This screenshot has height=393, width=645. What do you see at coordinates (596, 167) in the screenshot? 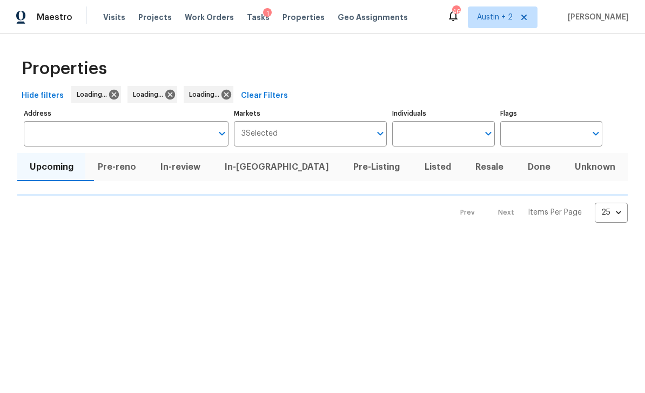
I see `span: Unknown` at bounding box center [596, 167].